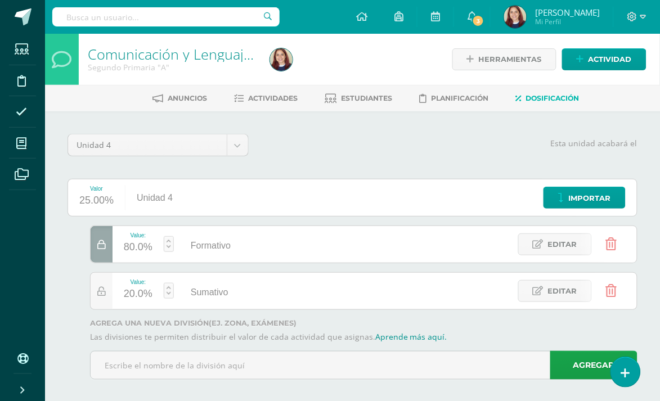  I want to click on a: Importar, so click(584, 197).